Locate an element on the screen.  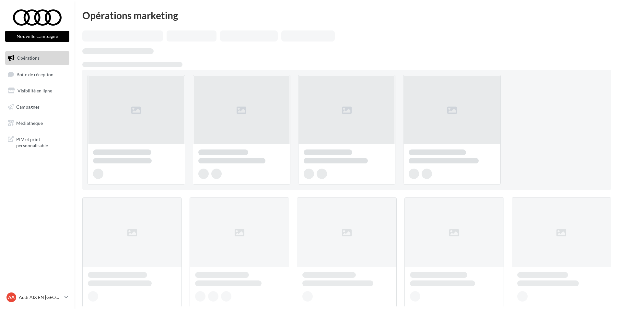
span: Opérations is located at coordinates (28, 58).